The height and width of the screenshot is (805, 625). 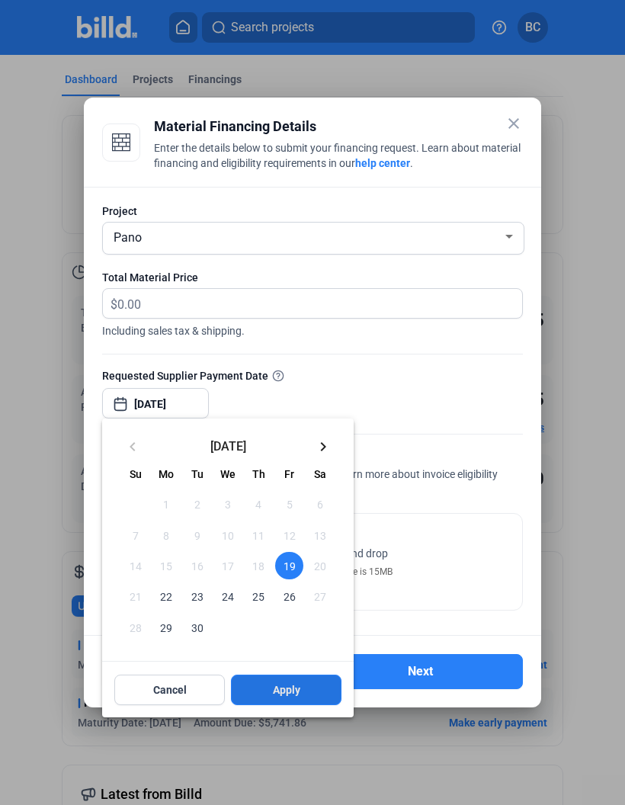 I want to click on span: Th, so click(x=258, y=474).